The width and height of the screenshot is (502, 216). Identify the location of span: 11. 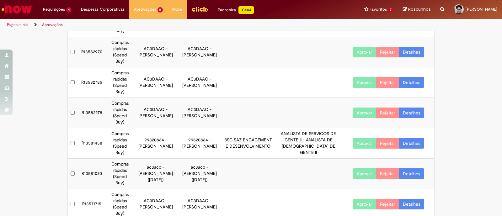
(160, 10).